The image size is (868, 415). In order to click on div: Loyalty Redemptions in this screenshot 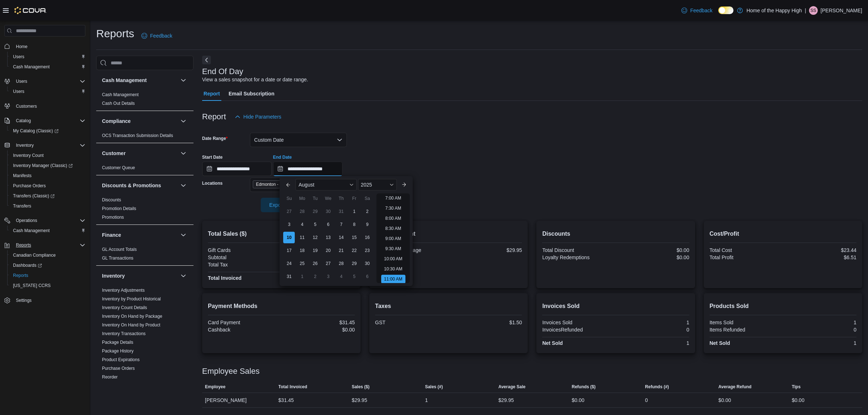, I will do `click(578, 257)`.